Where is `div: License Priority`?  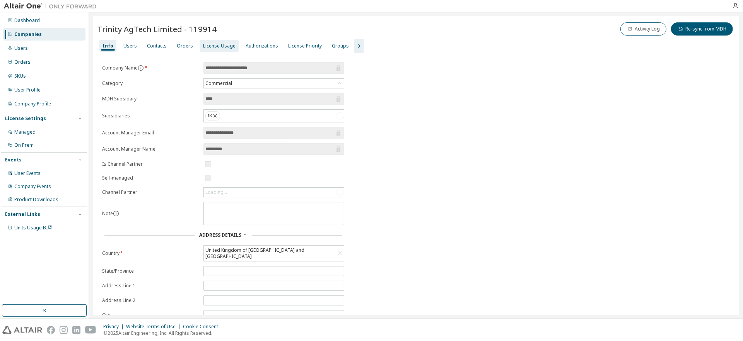 div: License Priority is located at coordinates (305, 46).